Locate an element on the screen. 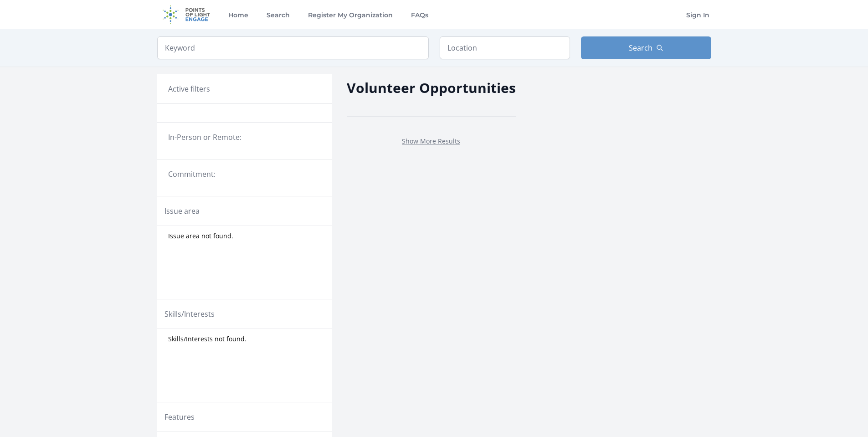 Image resolution: width=868 pixels, height=437 pixels. legend: Skills/Interests is located at coordinates (190, 314).